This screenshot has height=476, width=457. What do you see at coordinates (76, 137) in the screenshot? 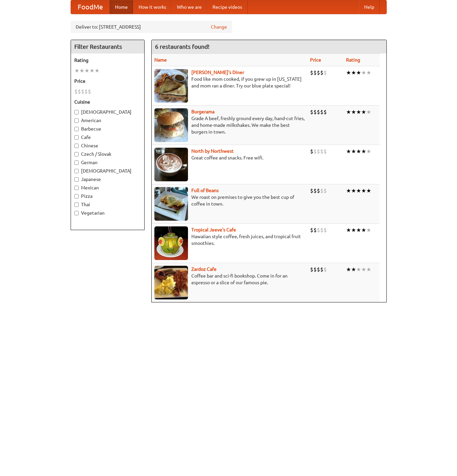
I see `input: Cafe` at bounding box center [76, 137].